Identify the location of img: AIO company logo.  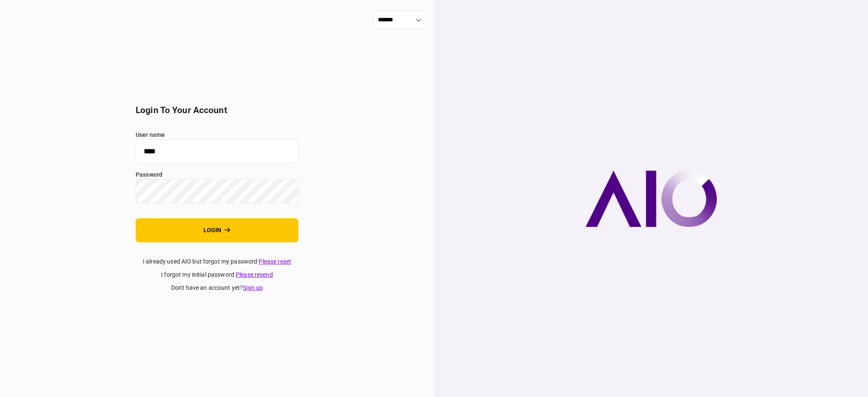
(652, 199).